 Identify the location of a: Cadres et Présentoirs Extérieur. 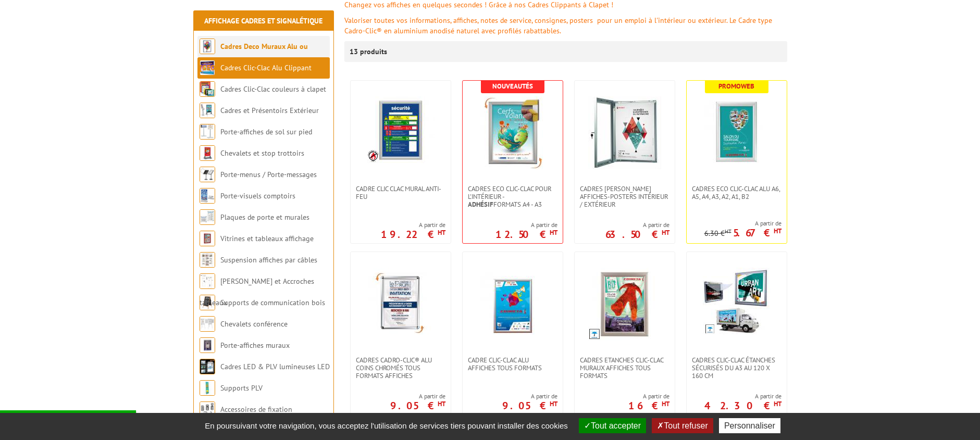
(270, 111).